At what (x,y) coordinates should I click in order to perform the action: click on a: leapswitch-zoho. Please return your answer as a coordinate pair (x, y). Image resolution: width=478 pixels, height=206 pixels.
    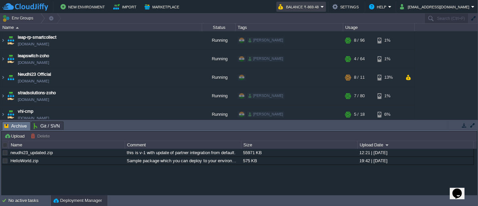
    Looking at the image, I should click on (33, 56).